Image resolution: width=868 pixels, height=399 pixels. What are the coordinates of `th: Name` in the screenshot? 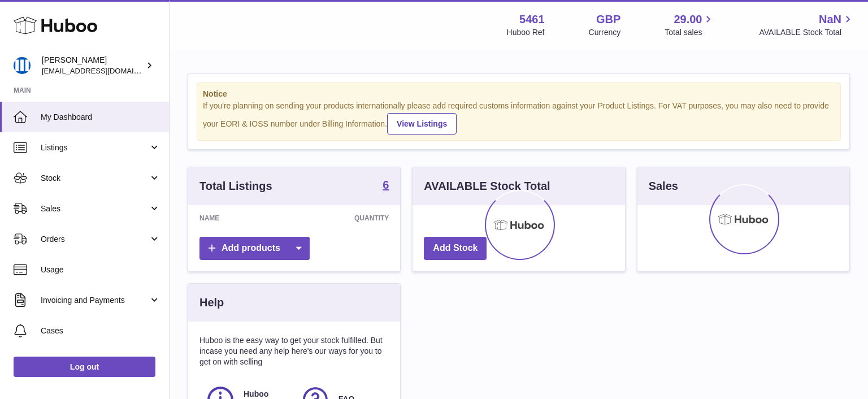 It's located at (233, 218).